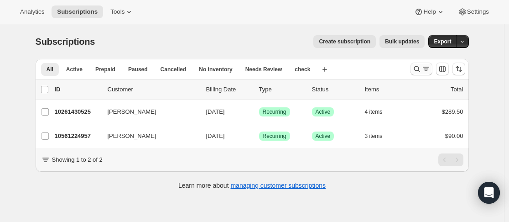 This screenshot has width=509, height=222. What do you see at coordinates (77, 12) in the screenshot?
I see `button: Subscriptions` at bounding box center [77, 12].